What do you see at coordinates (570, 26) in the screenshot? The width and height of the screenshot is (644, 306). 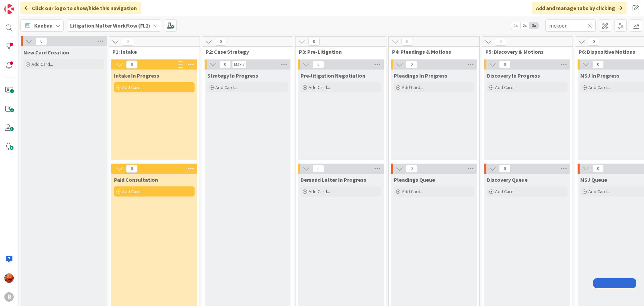 I see `input: Quick Filter...` at bounding box center [570, 26].